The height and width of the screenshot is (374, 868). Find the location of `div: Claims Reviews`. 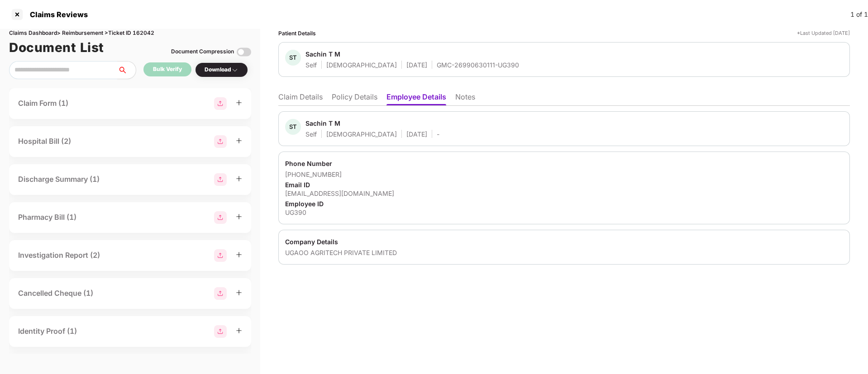

div: Claims Reviews is located at coordinates (56, 14).